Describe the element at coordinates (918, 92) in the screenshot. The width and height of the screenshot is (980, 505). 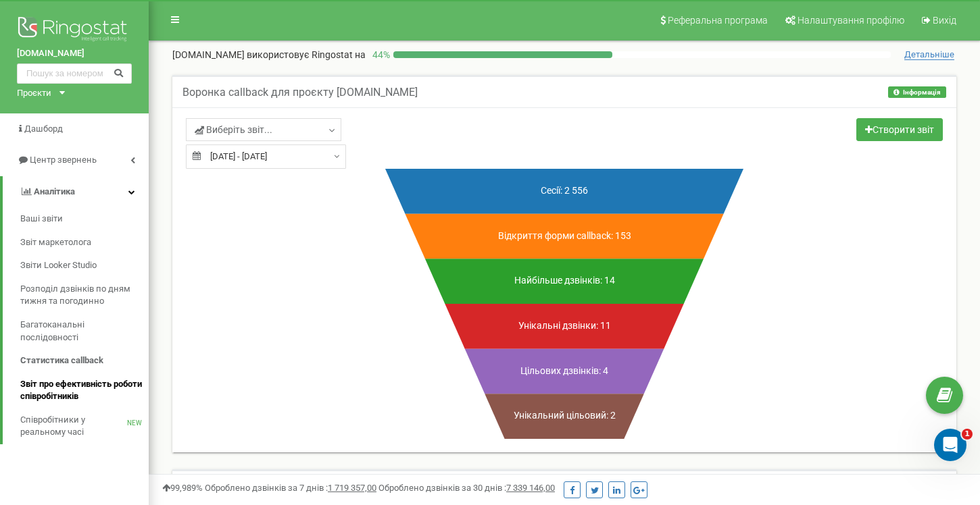
I see `button: Інформація` at that location.